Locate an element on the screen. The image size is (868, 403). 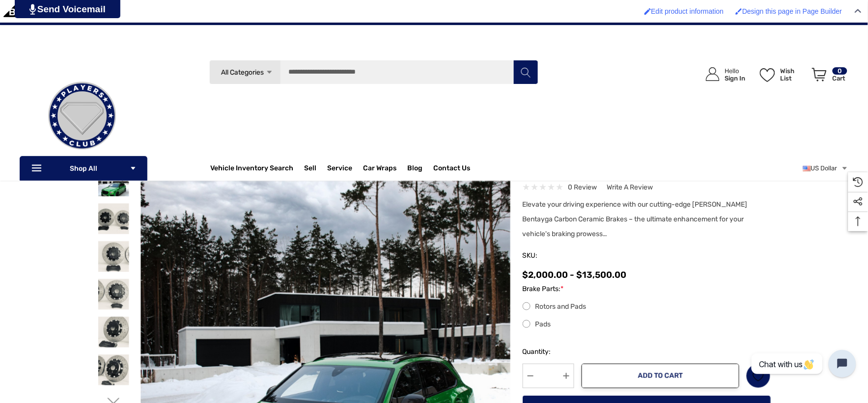
img: Enabled brush for page builder edit. is located at coordinates (739, 12).